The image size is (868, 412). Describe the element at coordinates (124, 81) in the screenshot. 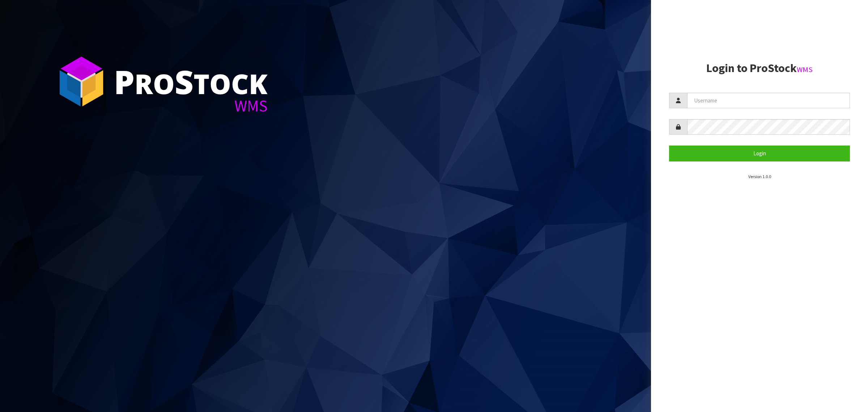

I see `span: P` at that location.